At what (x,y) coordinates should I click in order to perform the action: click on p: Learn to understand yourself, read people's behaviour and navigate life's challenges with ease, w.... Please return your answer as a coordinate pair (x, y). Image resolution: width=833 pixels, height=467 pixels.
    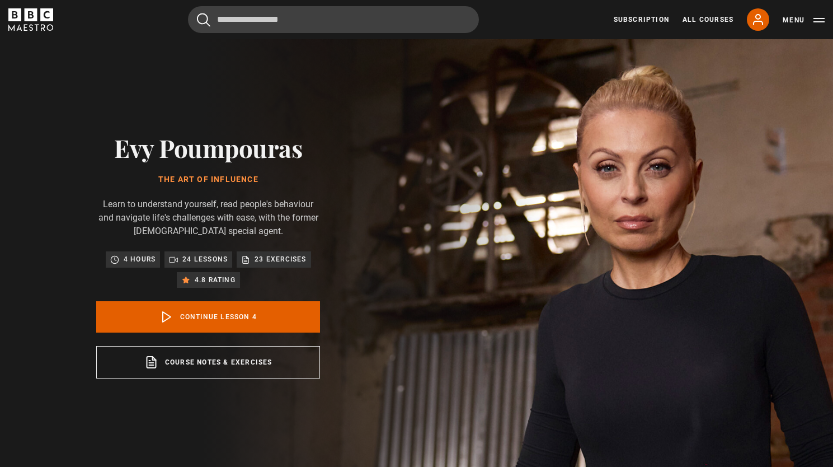
    Looking at the image, I should click on (208, 218).